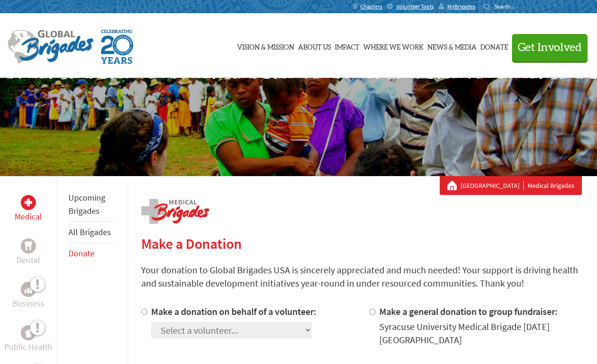  I want to click on p: Dental, so click(28, 260).